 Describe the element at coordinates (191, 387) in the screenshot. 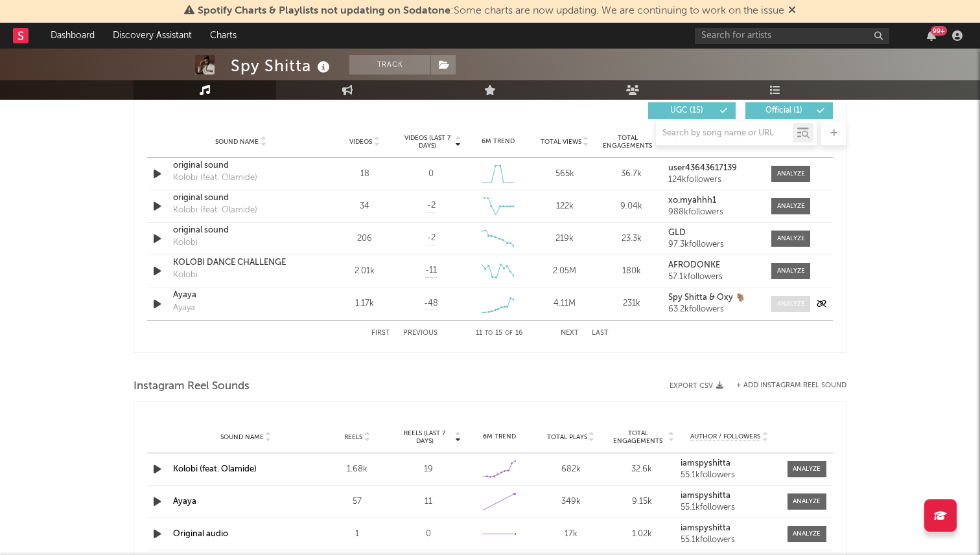

I see `span: Instagram Reel Sounds` at that location.